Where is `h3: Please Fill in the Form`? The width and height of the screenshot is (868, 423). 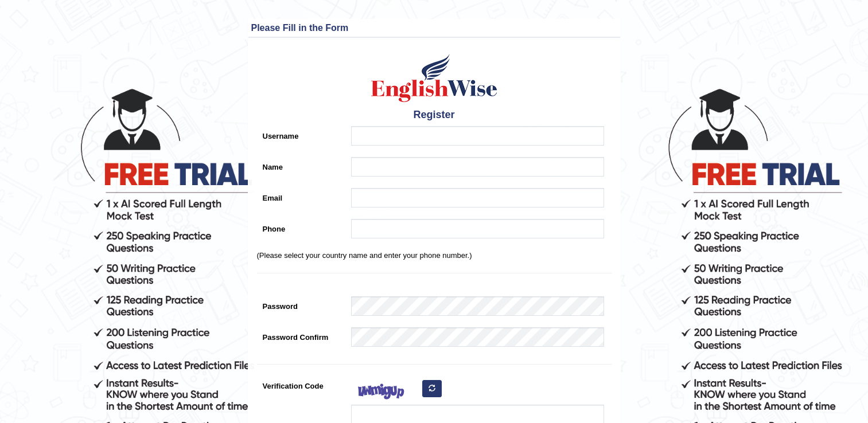 h3: Please Fill in the Form is located at coordinates (434, 28).